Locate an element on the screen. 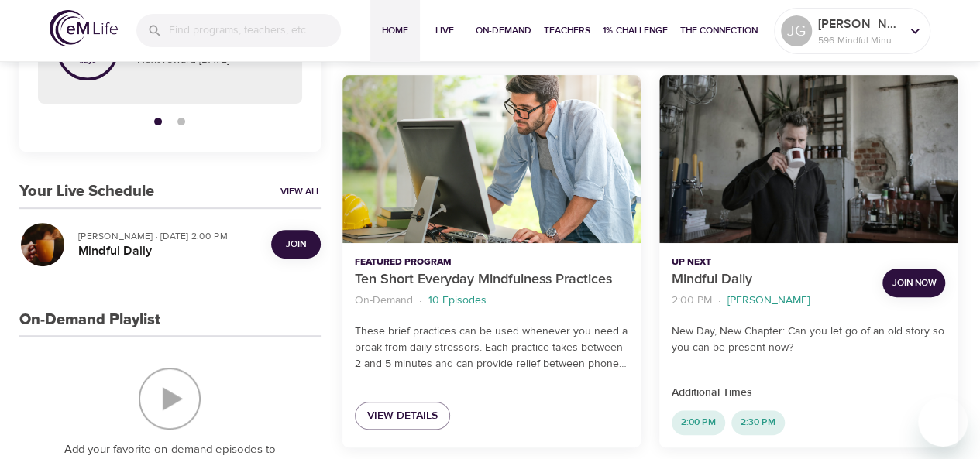 The width and height of the screenshot is (980, 459). div: 2:00 PM is located at coordinates (699, 423).